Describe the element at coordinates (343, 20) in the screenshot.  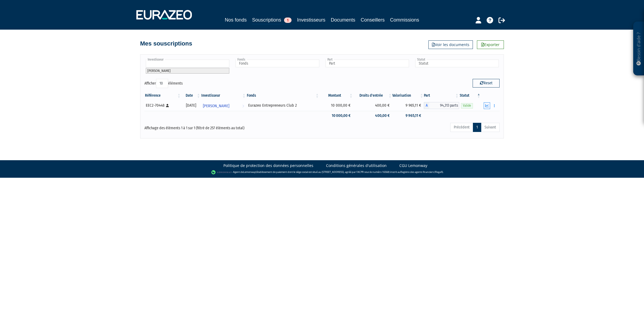
I see `a: Documents` at that location.